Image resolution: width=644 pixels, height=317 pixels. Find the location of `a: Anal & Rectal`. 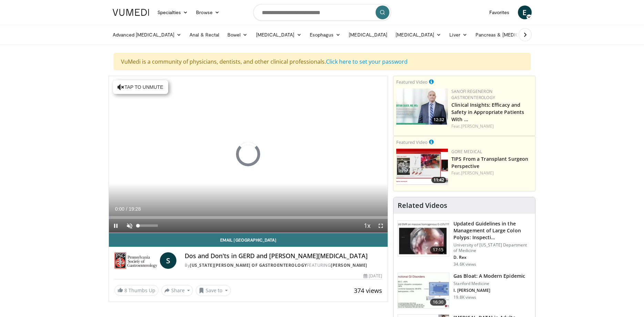

a: Anal & Rectal is located at coordinates (204, 35).